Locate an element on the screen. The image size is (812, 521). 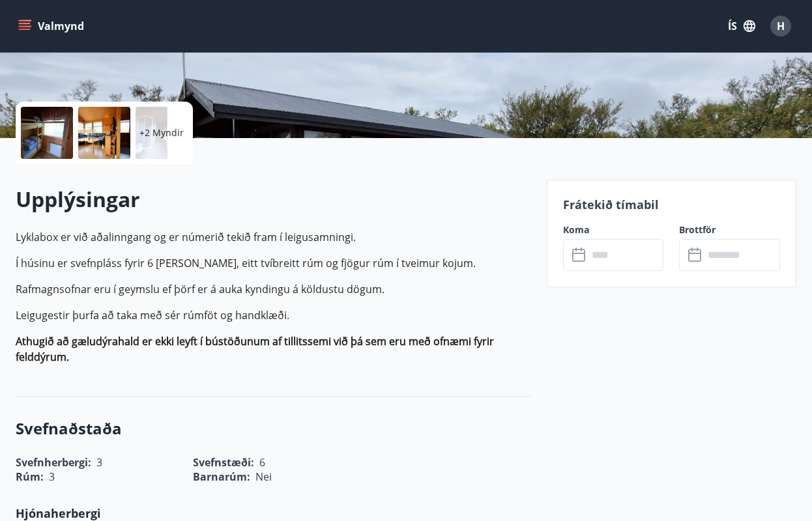
p: Frátekið tímabil is located at coordinates (671, 205).